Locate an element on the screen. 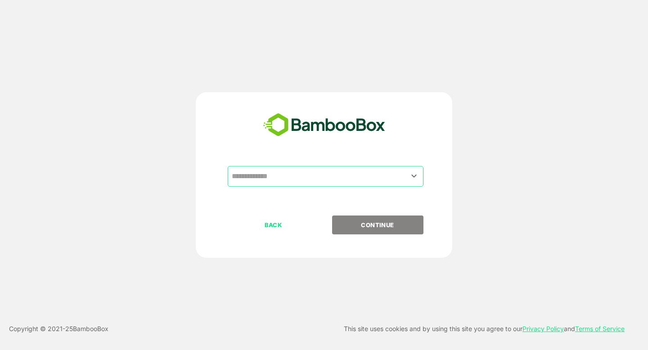  a: Privacy Policy is located at coordinates (543, 328).